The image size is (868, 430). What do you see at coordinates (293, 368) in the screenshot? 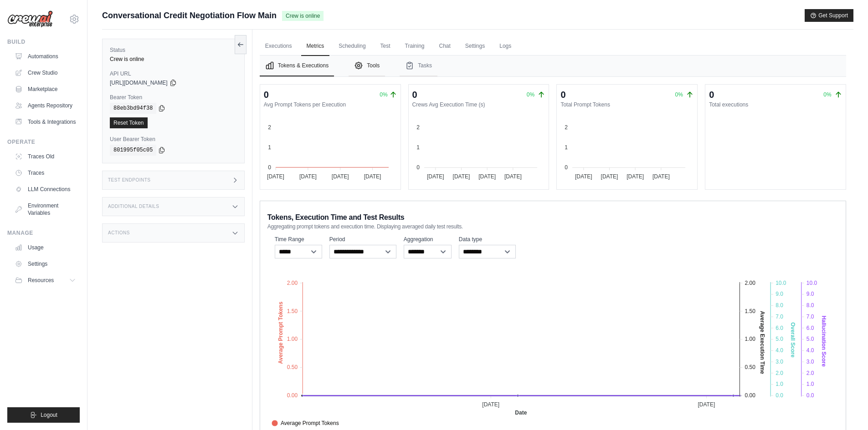
I see `tspan: 0.50` at bounding box center [293, 368].